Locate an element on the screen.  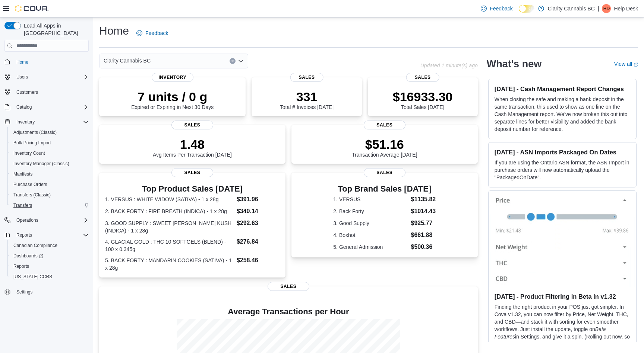
em: Beta Features is located at coordinates (550, 333).